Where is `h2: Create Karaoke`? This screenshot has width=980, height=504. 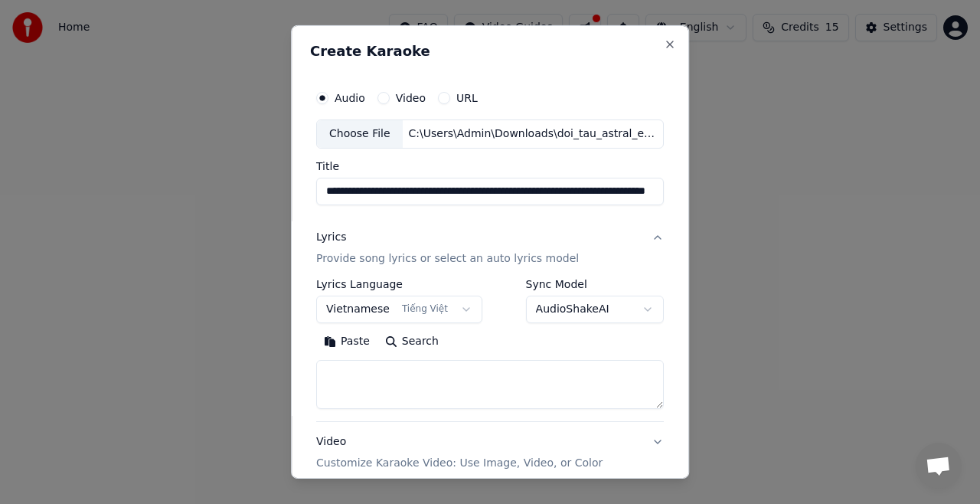 h2: Create Karaoke is located at coordinates (490, 51).